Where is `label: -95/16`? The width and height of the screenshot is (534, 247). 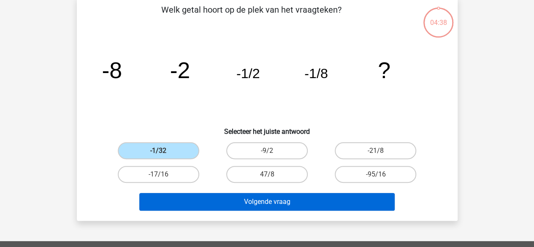 label: -95/16 is located at coordinates (375, 174).